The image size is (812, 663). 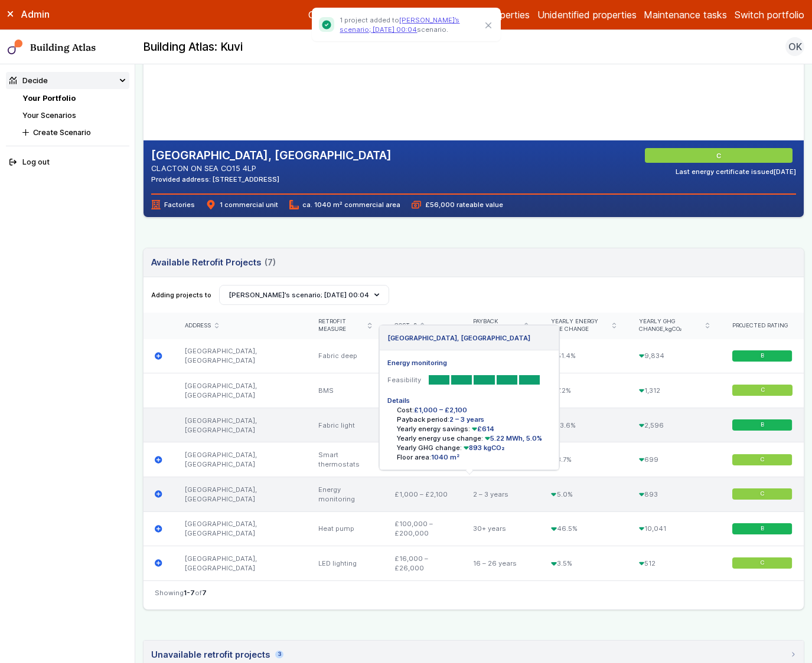 I want to click on span: Factories, so click(x=173, y=205).